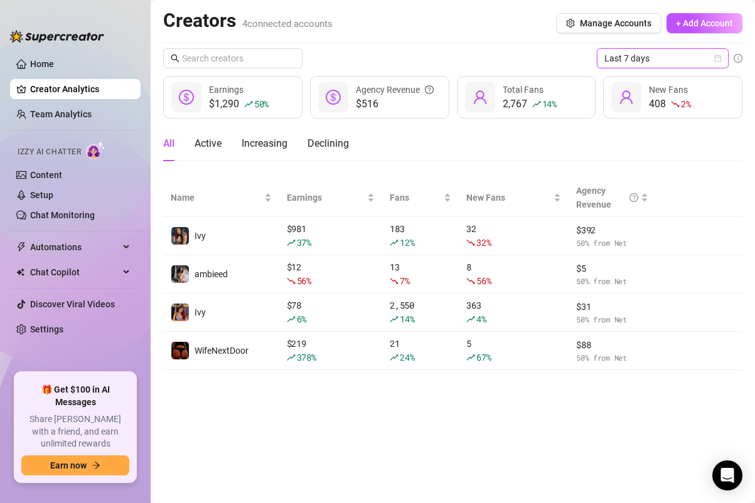 The image size is (755, 503). What do you see at coordinates (331, 198) in the screenshot?
I see `th: Earnings` at bounding box center [331, 198].